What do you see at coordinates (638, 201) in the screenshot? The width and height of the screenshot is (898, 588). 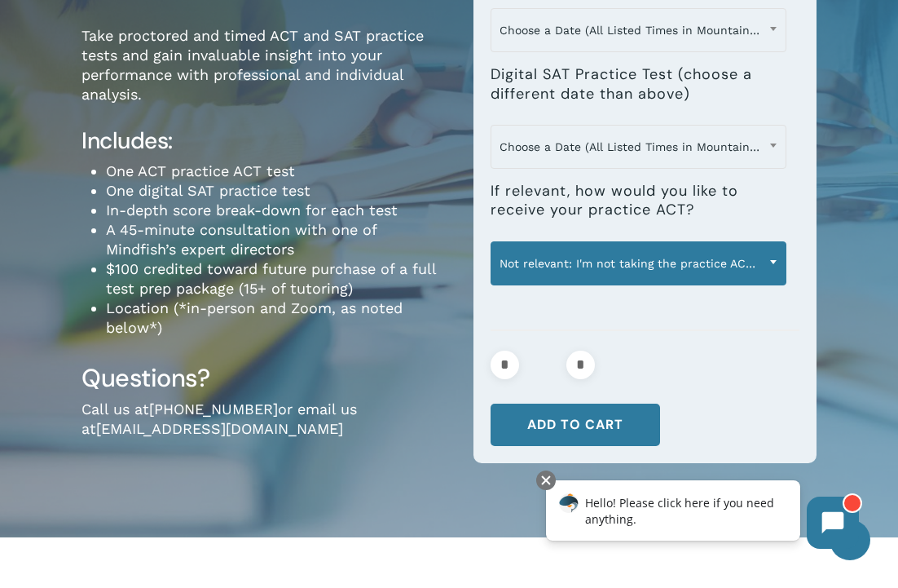 I see `label: If relevant, how would you like to receive your practice ACT?` at bounding box center [638, 201].